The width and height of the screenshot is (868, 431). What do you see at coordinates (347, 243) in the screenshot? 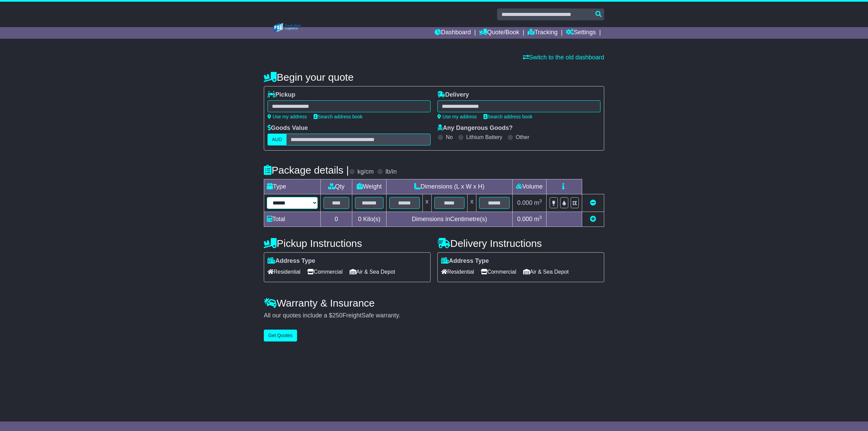
I see `h4: Pickup Instructions` at bounding box center [347, 243].